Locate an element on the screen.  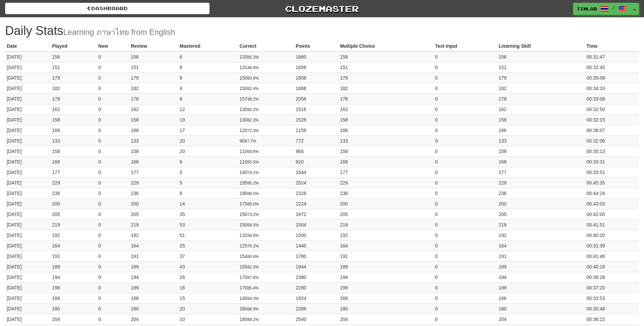
th: Correct is located at coordinates (266, 46).